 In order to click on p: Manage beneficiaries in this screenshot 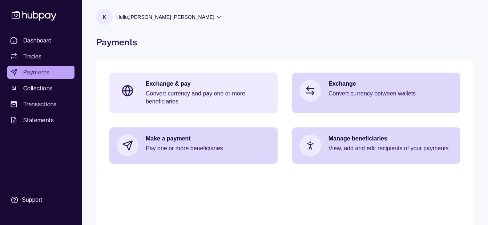, I will do `click(390, 139)`.